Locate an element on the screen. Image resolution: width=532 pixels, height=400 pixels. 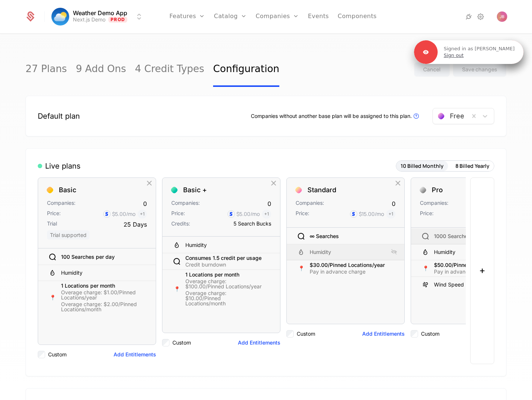
div: Default plan is located at coordinates (59, 116).